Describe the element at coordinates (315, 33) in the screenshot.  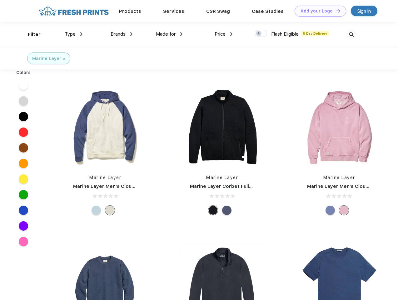
I see `span: 5 Day Delivery` at that location.